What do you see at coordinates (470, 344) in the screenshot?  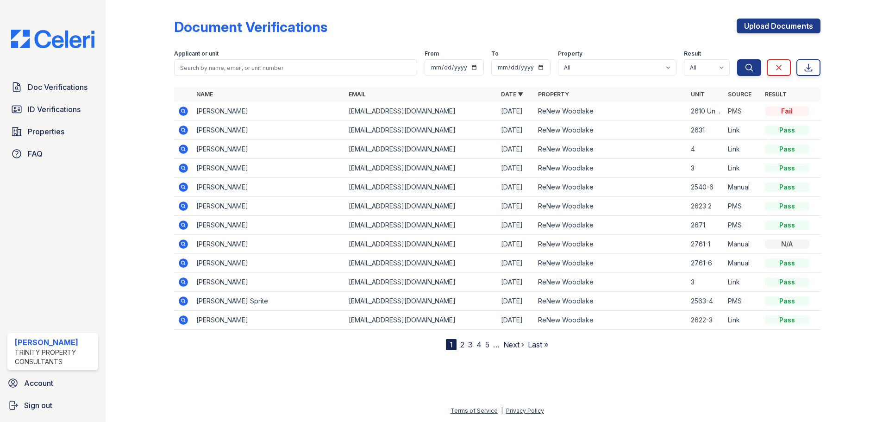 I see `a: 3` at bounding box center [470, 344].